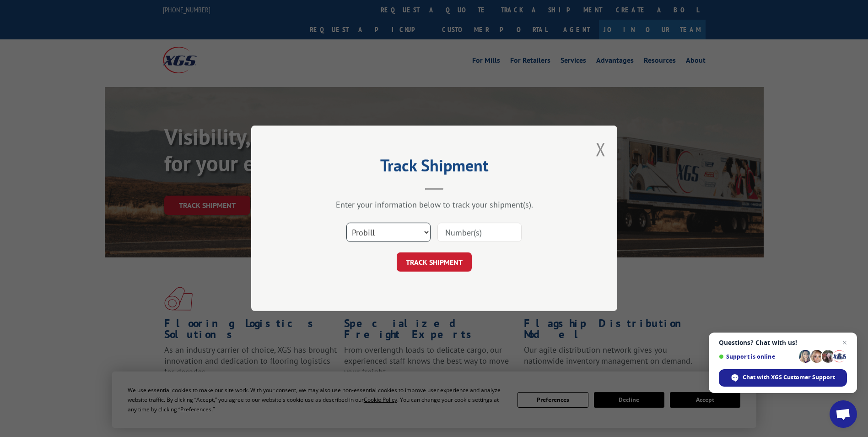  I want to click on input: Number(s), so click(480, 233).